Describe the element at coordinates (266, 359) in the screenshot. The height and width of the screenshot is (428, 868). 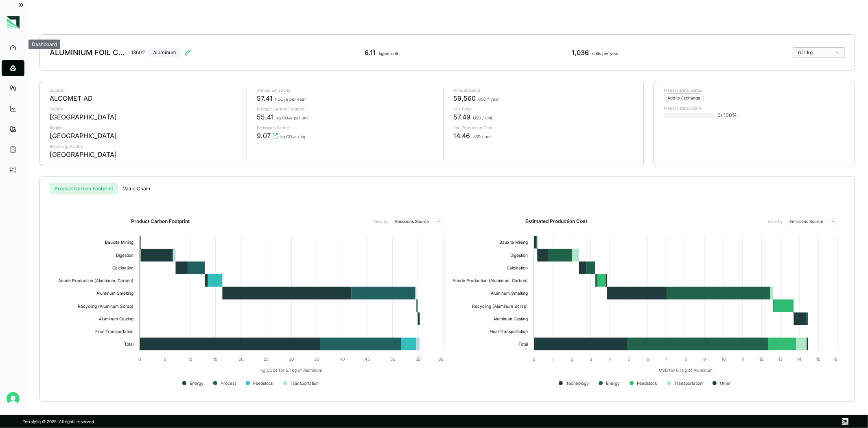
I see `text: 25` at that location.